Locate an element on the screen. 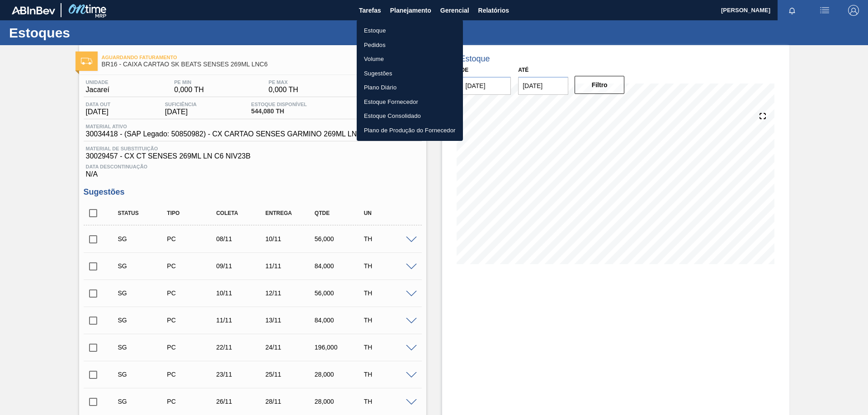 The height and width of the screenshot is (415, 868). a: Estoque is located at coordinates (410, 31).